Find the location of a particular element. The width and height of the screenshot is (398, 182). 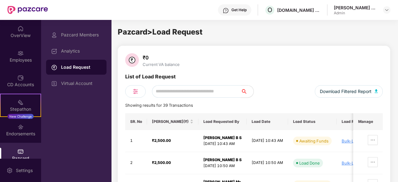

td: 2 is located at coordinates (136, 163).